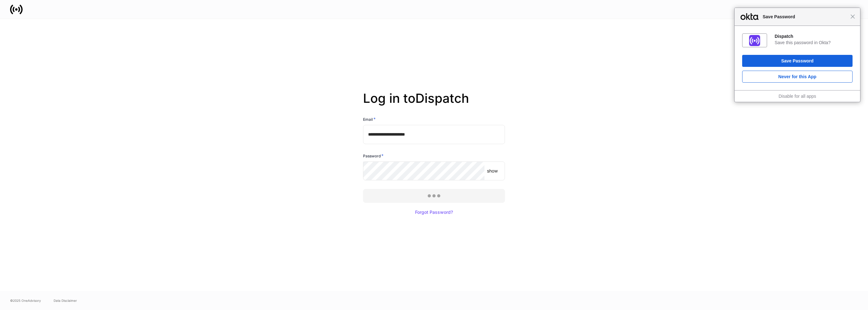 Image resolution: width=868 pixels, height=310 pixels. What do you see at coordinates (814, 36) in the screenshot?
I see `div: Dispatch` at bounding box center [814, 36].